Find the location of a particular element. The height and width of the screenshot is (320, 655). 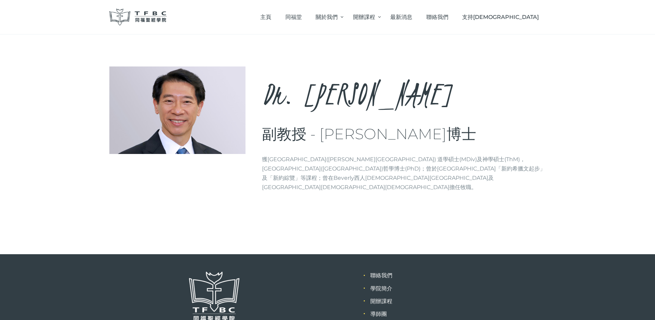

span: 關於我們 is located at coordinates (327, 17).